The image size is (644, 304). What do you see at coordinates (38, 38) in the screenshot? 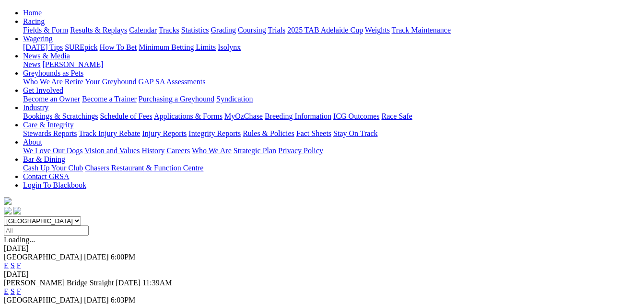
I see `a: Wagering` at bounding box center [38, 38].